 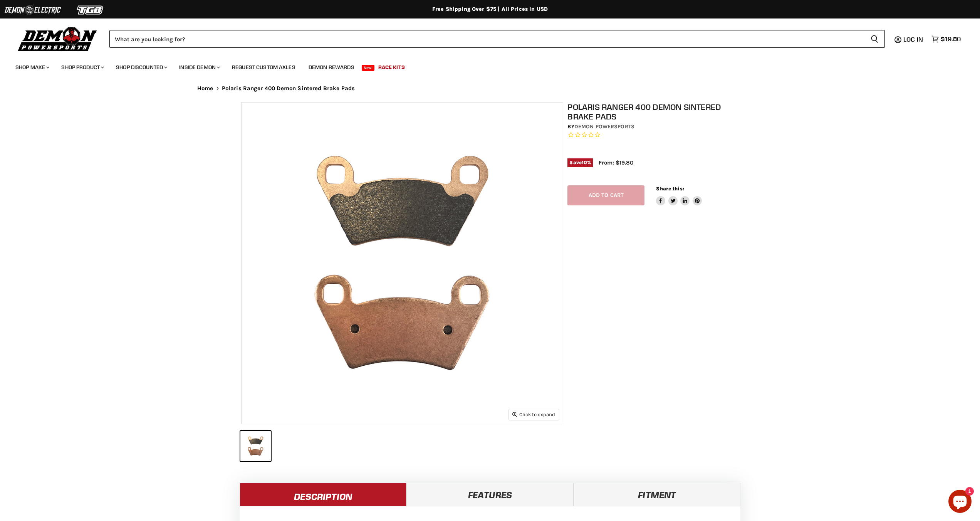 What do you see at coordinates (205, 88) in the screenshot?
I see `a: Home` at bounding box center [205, 88].